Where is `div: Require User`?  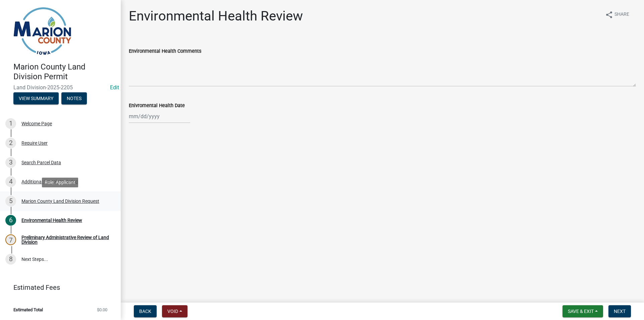
div: Require User is located at coordinates (34, 143).